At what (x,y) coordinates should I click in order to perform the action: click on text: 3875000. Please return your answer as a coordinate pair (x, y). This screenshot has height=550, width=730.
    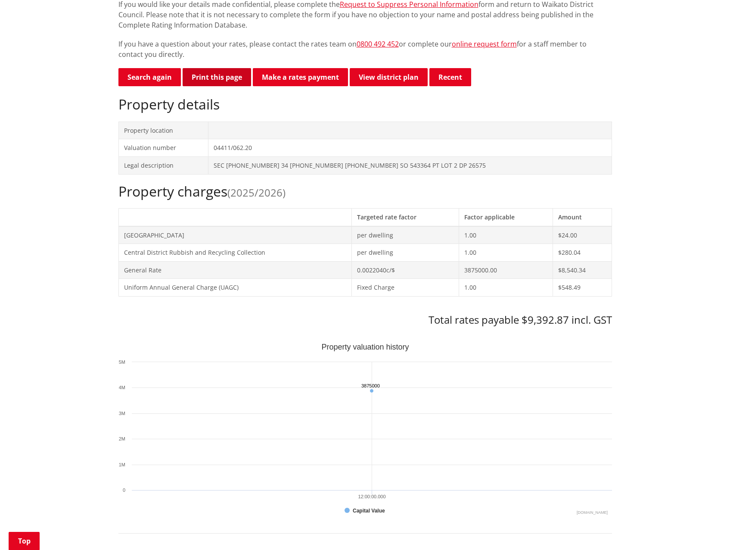
    Looking at the image, I should click on (370, 386).